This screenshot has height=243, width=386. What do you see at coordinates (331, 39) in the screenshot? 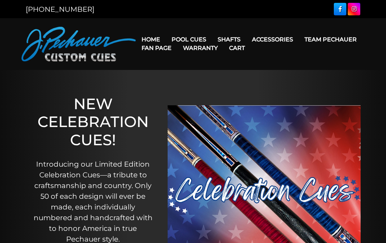
I see `a: Team Pechauer` at bounding box center [331, 39].